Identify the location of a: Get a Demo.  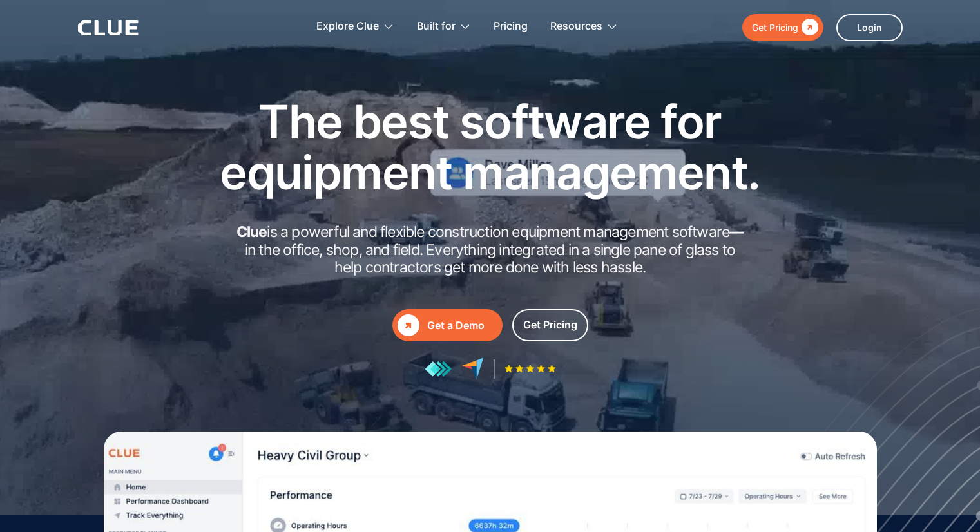
(448, 325).